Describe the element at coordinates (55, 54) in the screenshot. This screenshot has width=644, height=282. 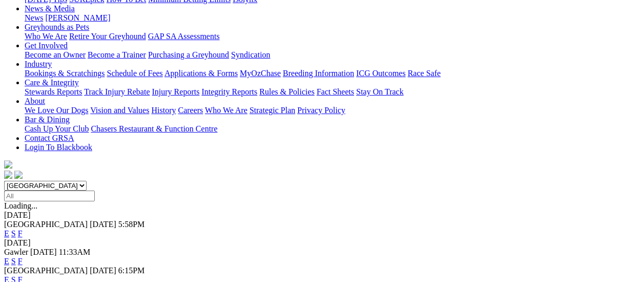
I see `a: Become an Owner` at that location.